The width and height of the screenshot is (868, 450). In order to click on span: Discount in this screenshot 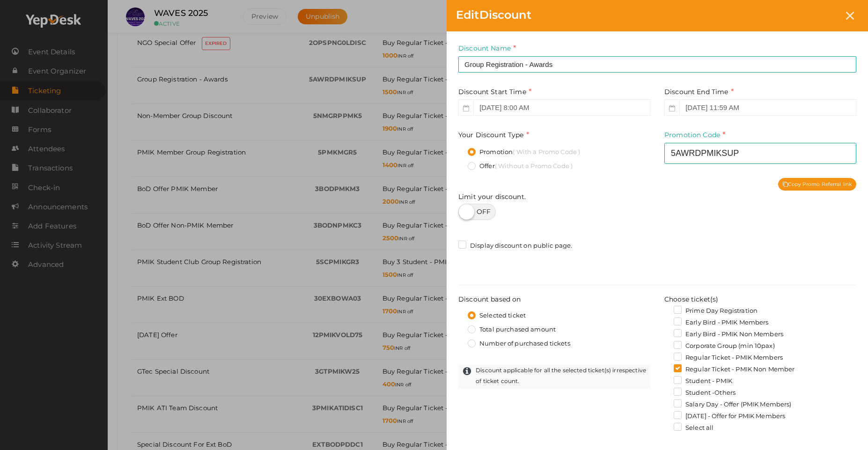, I will do `click(493, 14)`.